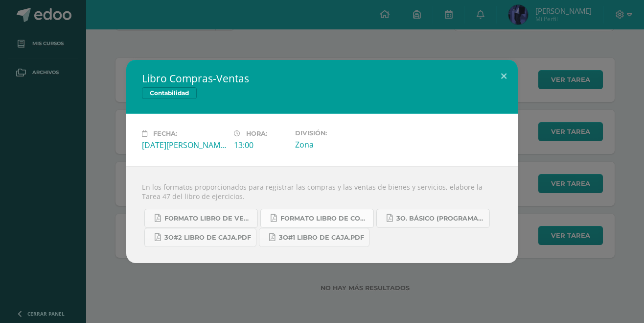  Describe the element at coordinates (322, 237) in the screenshot. I see `span: 3o#1 Libro de Caja.pdf` at that location.